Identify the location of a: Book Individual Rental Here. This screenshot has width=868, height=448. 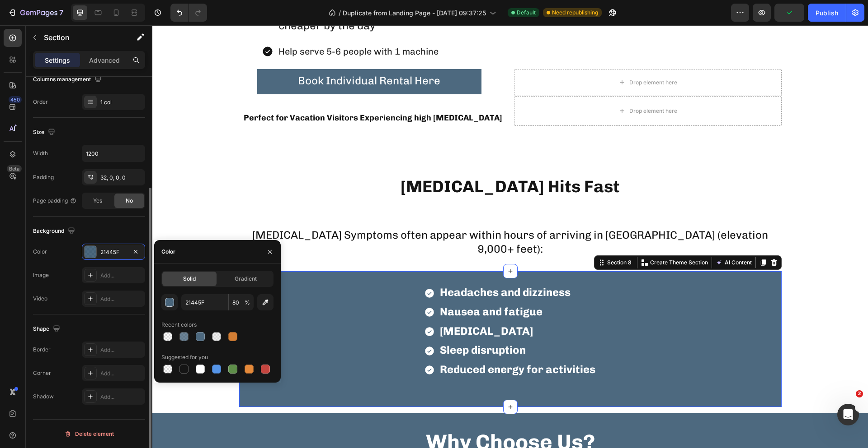
(217, 56).